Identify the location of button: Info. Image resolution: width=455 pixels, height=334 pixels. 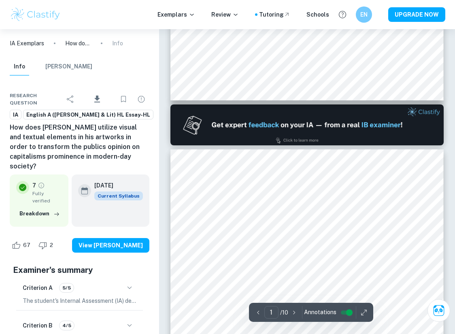
(19, 67).